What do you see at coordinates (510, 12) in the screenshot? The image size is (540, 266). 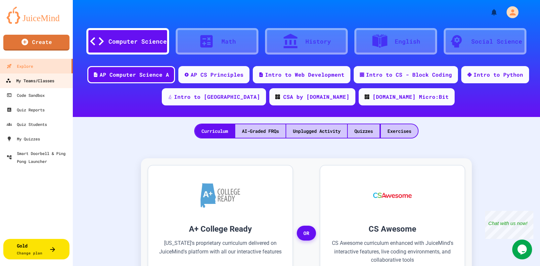 I see `div: My Account` at bounding box center [510, 12].